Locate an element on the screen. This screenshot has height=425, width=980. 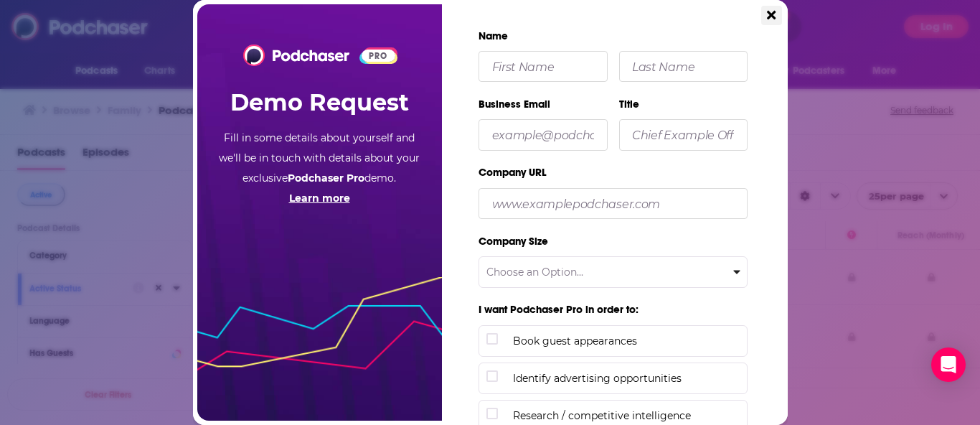
a: Learn more is located at coordinates (320, 198).